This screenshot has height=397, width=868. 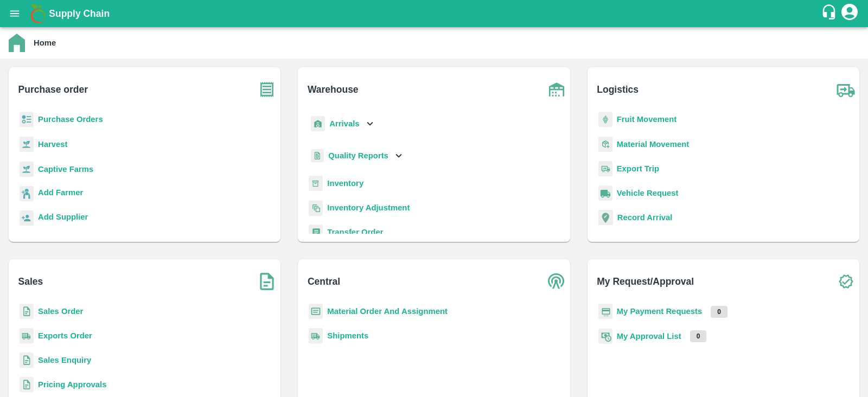 What do you see at coordinates (617, 89) in the screenshot?
I see `b: Logistics` at bounding box center [617, 89].